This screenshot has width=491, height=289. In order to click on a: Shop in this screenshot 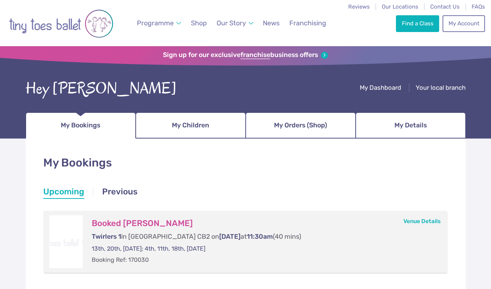, I will do `click(199, 23)`.